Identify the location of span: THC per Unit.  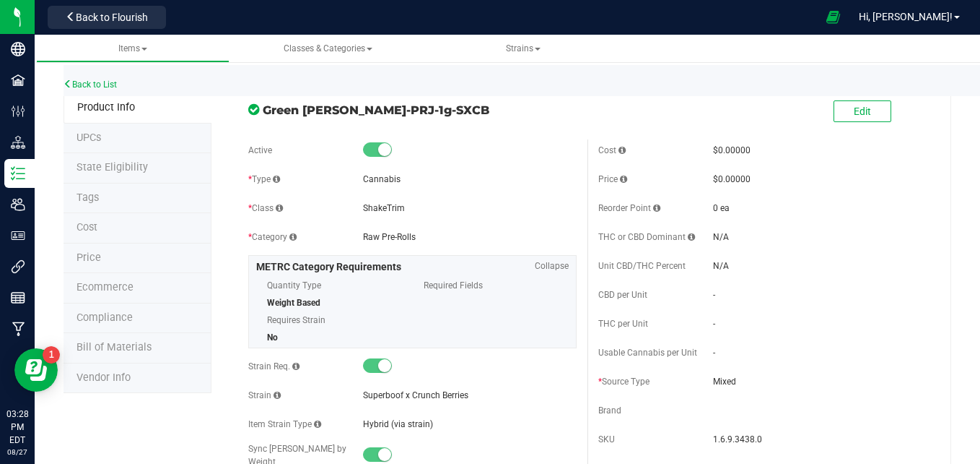
(623, 324).